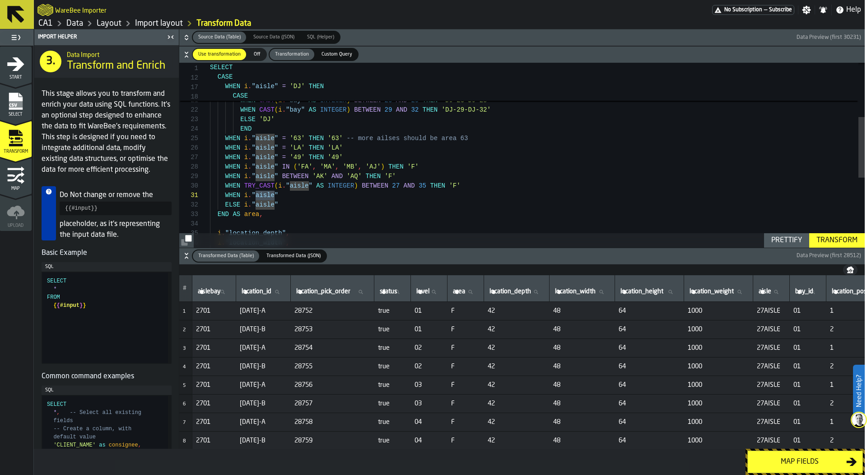 Image resolution: width=867 pixels, height=475 pixels. Describe the element at coordinates (753, 10) in the screenshot. I see `a: link-to-/wh/i/76e2a128-1b54-4d66-80d4-05ae4c277723/pricing/` at that location.